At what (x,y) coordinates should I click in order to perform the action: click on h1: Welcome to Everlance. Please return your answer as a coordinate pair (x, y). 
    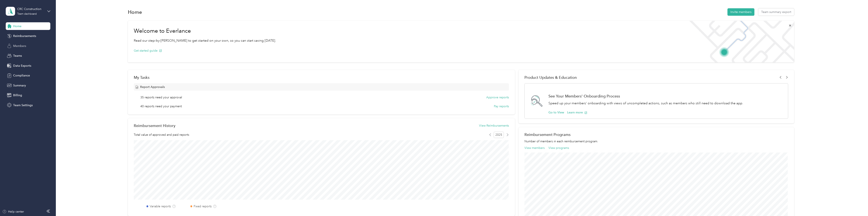
    Looking at the image, I should click on (205, 31).